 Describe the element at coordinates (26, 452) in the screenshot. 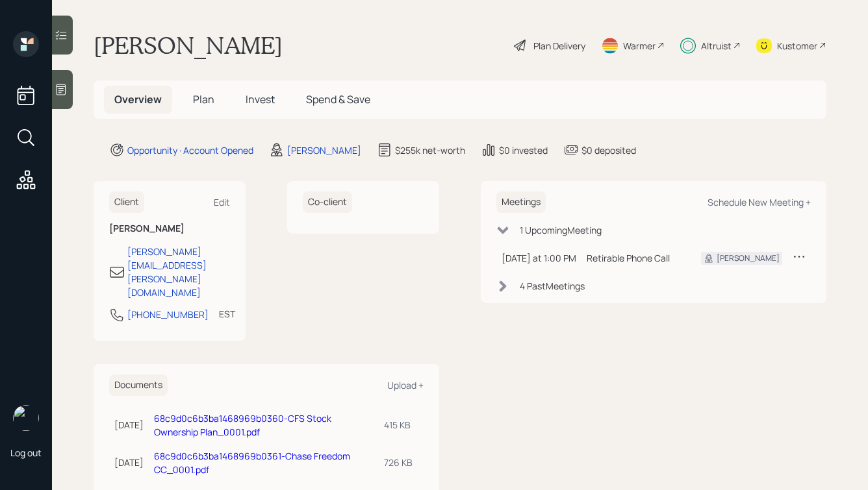

I see `div: Log out` at that location.